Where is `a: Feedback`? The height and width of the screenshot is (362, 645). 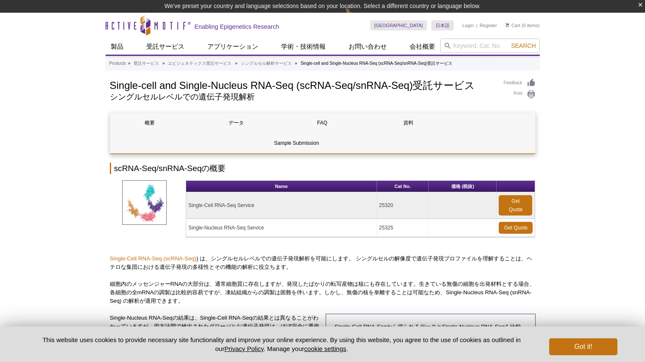
a: Feedback is located at coordinates (519, 83).